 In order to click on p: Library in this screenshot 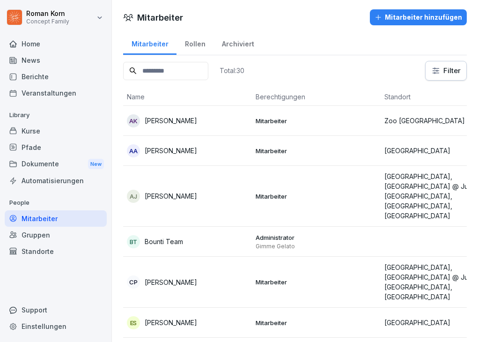, I will do `click(56, 115)`.